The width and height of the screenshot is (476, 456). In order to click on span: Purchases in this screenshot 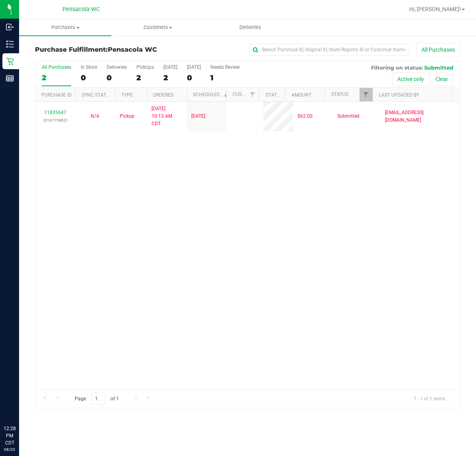, I will do `click(65, 28)`.